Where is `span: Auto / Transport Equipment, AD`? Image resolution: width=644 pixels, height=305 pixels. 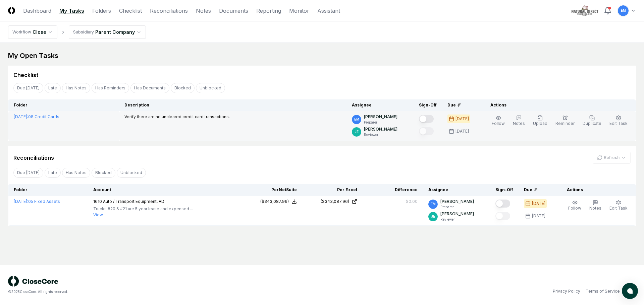 span: Auto / Transport Equipment, AD is located at coordinates (133, 201).